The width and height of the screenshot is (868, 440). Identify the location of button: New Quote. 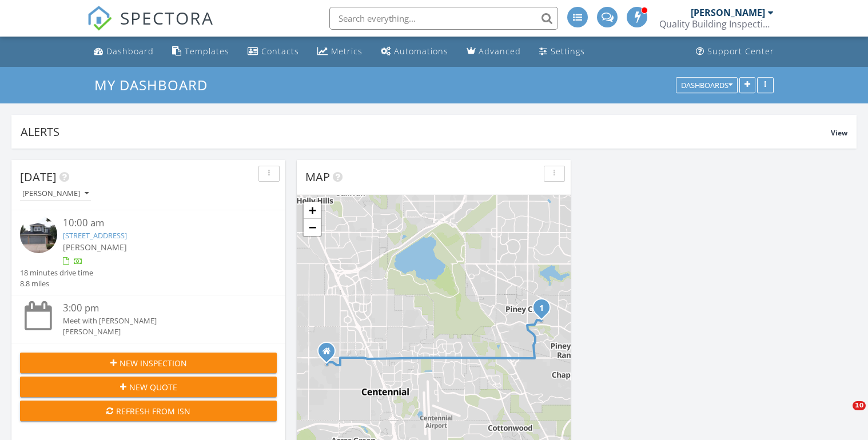
(148, 387).